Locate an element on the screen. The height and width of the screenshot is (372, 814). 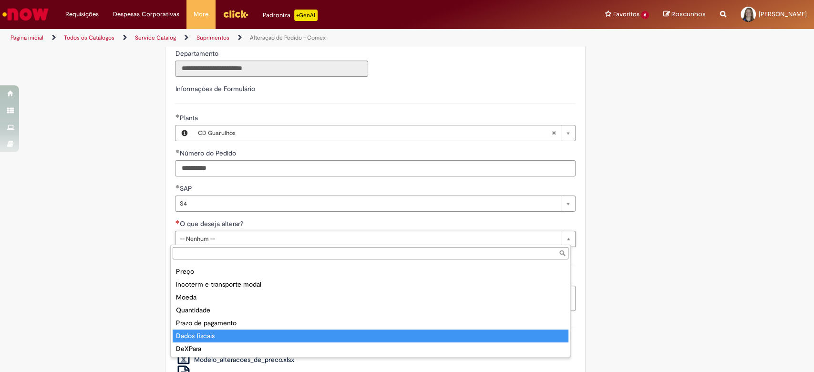
div: Incoterm e transporte modal is located at coordinates (371, 284).